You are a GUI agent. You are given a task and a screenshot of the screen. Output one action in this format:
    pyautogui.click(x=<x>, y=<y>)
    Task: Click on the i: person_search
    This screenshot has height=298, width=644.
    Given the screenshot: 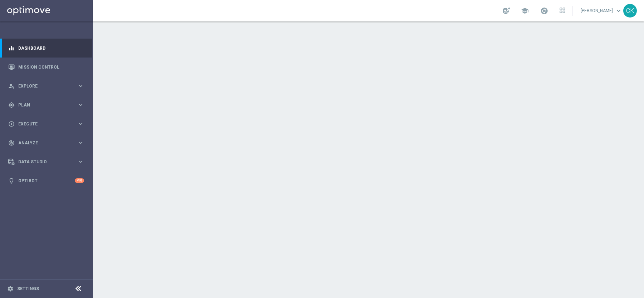 What is the action you would take?
    pyautogui.click(x=11, y=86)
    